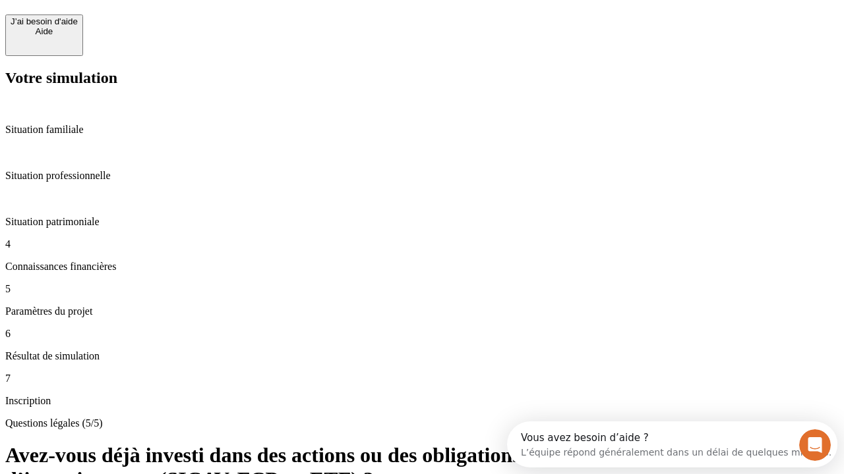  What do you see at coordinates (422, 244) in the screenshot?
I see `p: 4` at bounding box center [422, 244].